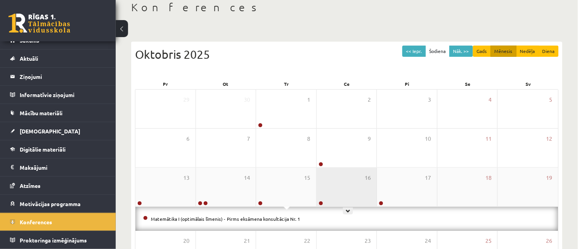 Image resolution: width=578 pixels, height=249 pixels. I want to click on a: Maksājumi, so click(58, 167).